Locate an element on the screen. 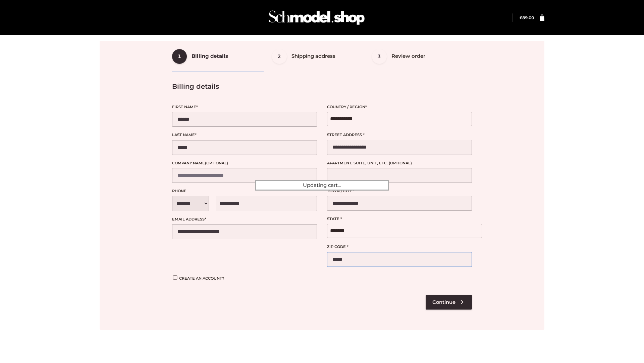 The width and height of the screenshot is (644, 363). bdi: 89.00 is located at coordinates (527, 18).